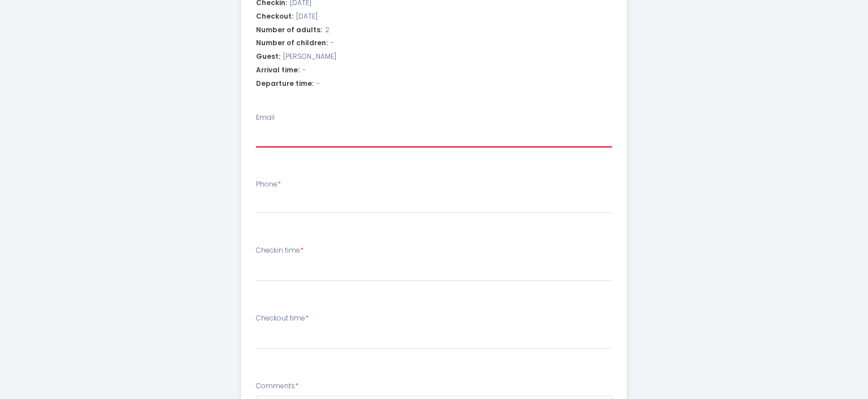  I want to click on span: Departure time:, so click(284, 84).